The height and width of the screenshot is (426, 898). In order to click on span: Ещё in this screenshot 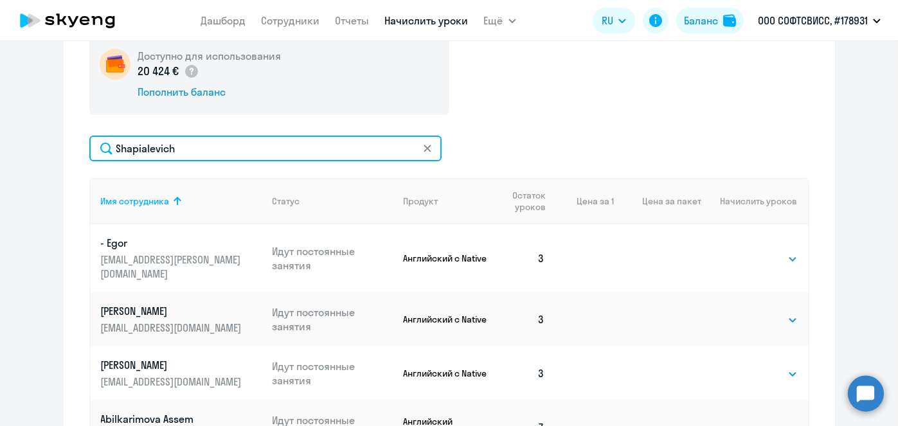, I will do `click(494, 21)`.